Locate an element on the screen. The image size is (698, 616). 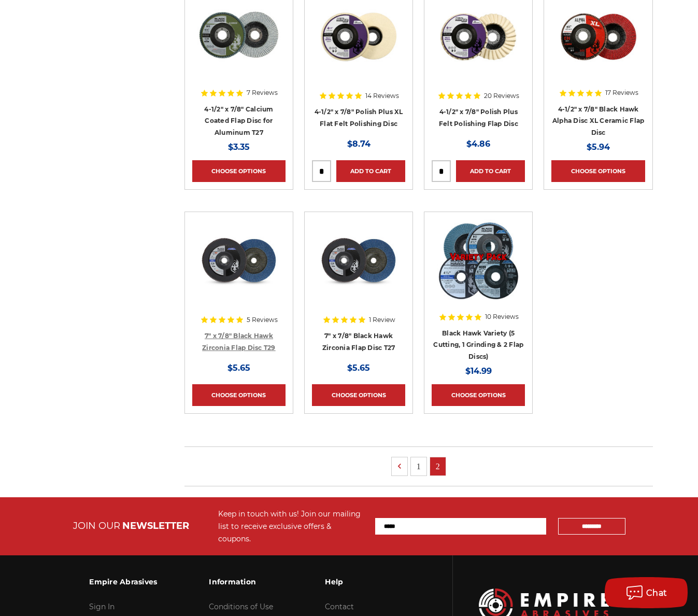
a: Sign In is located at coordinates (101, 606).